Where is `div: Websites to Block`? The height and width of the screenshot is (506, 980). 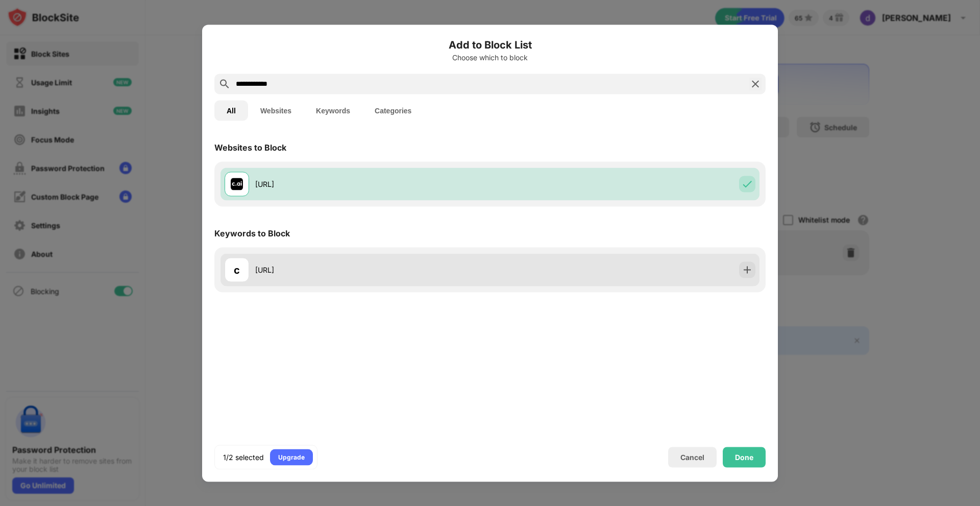 div: Websites to Block is located at coordinates (250, 147).